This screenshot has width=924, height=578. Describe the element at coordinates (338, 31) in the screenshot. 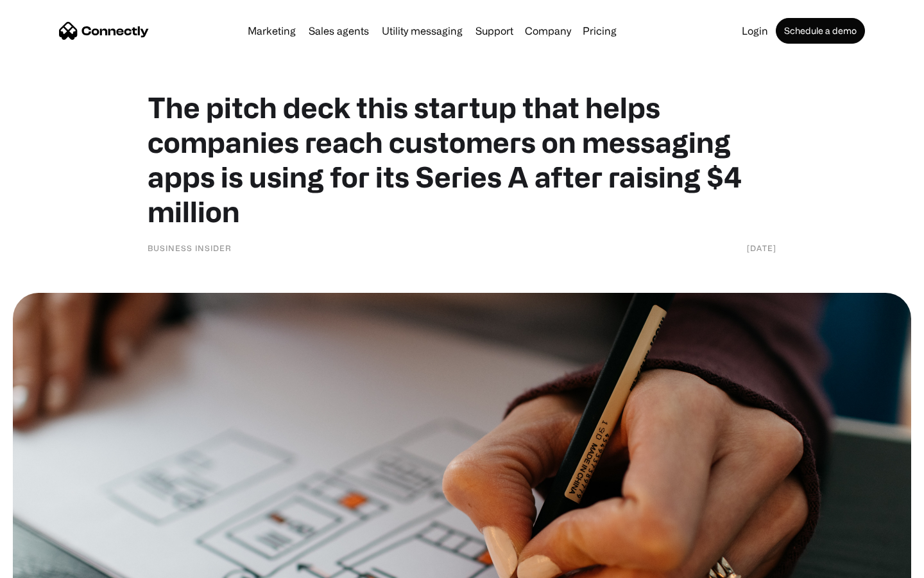

I see `a: Sales agents` at that location.